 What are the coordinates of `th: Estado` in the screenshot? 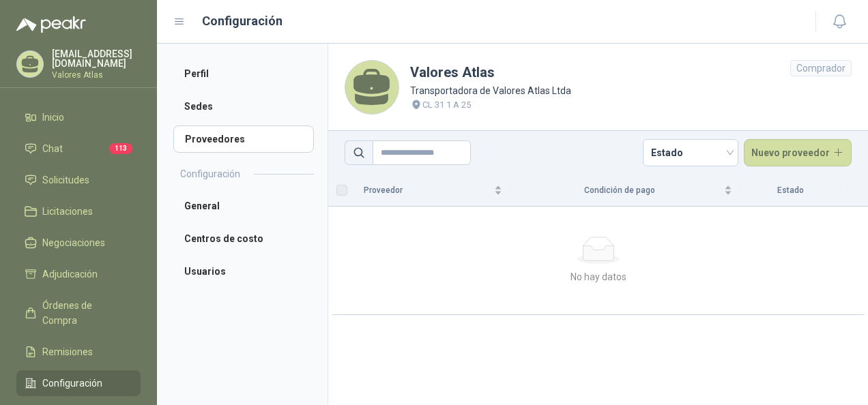 It's located at (790, 190).